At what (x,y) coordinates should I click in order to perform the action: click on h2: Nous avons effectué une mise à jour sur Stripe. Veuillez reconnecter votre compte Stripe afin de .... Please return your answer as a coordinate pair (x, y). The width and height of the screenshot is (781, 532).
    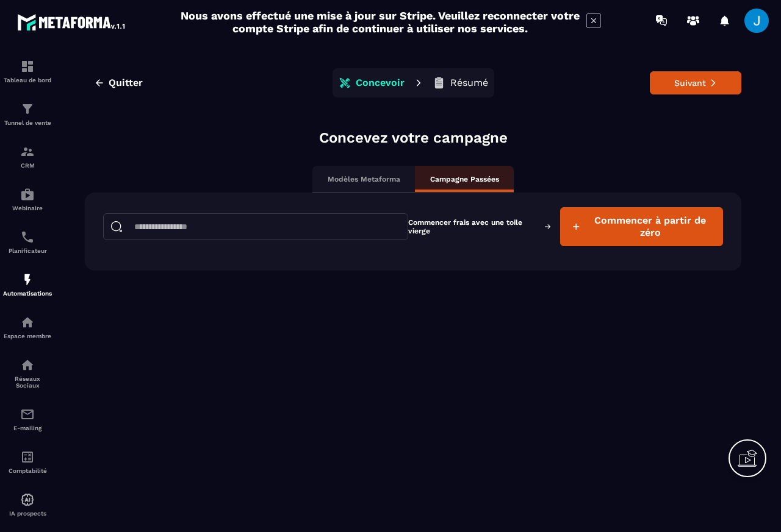
    Looking at the image, I should click on (380, 22).